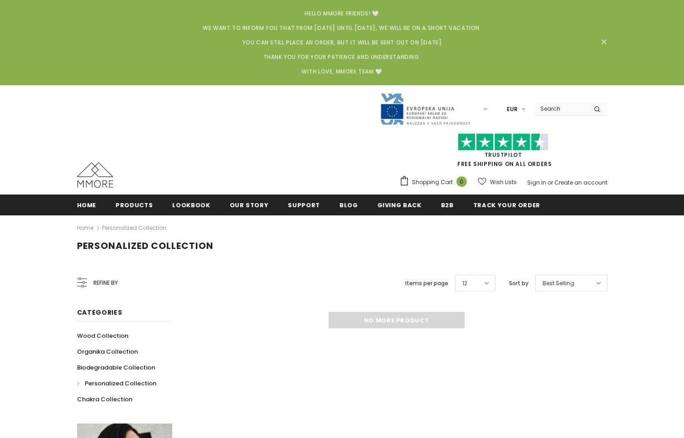 This screenshot has height=438, width=684. Describe the element at coordinates (462, 181) in the screenshot. I see `span: 0` at that location.